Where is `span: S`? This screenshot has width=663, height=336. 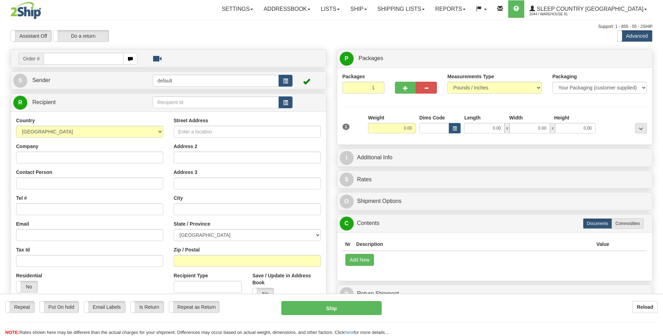 span: S is located at coordinates (20, 81).